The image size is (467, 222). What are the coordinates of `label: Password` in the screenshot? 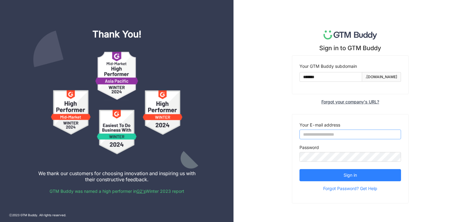 It's located at (309, 147).